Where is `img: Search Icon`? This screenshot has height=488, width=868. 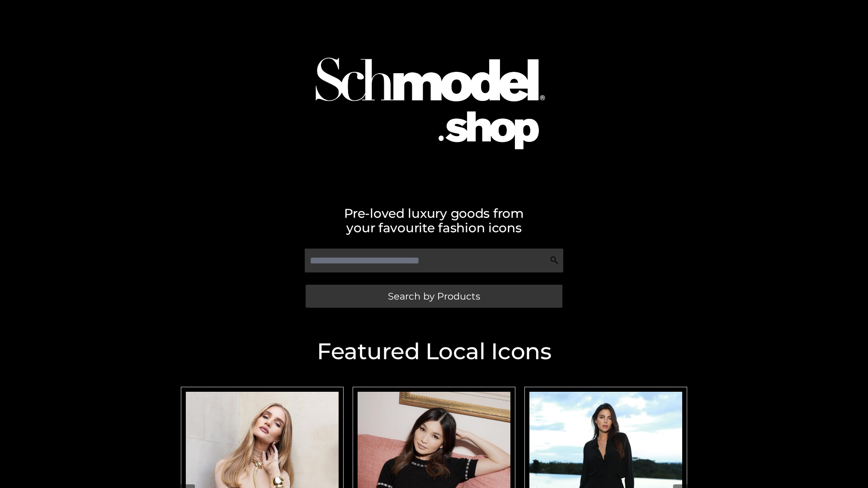 img: Search Icon is located at coordinates (554, 260).